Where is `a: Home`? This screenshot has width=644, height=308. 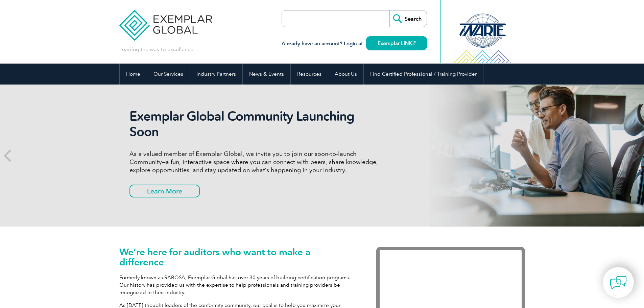 a: Home is located at coordinates (133, 74).